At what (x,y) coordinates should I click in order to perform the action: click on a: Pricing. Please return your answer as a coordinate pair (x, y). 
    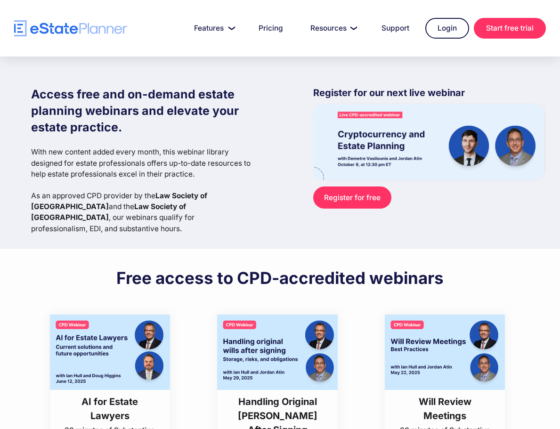
    Looking at the image, I should click on (271, 28).